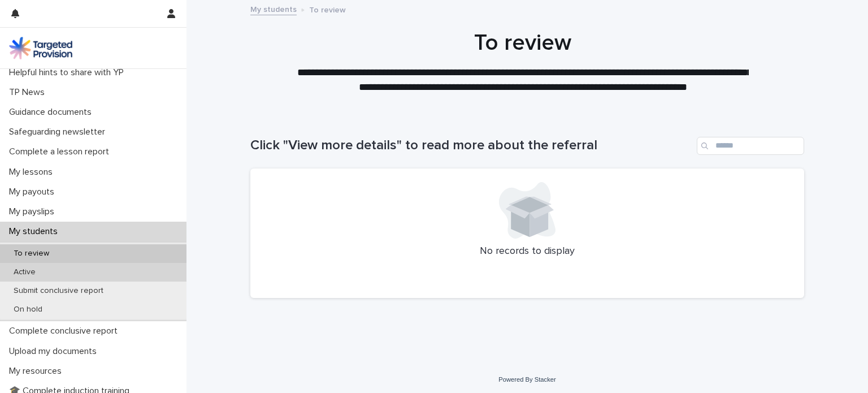 This screenshot has width=868, height=393. What do you see at coordinates (28, 309) in the screenshot?
I see `p: On hold` at bounding box center [28, 309].